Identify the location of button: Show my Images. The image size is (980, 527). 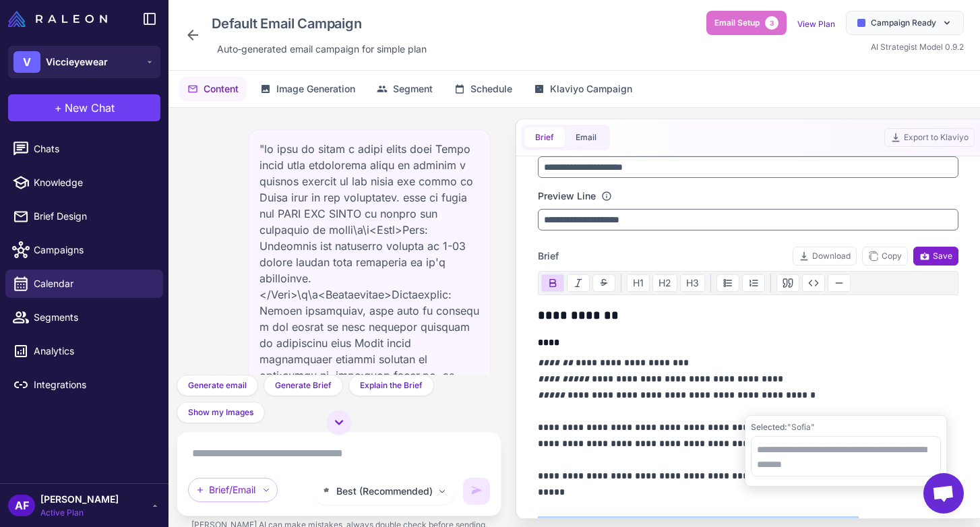
(220, 412).